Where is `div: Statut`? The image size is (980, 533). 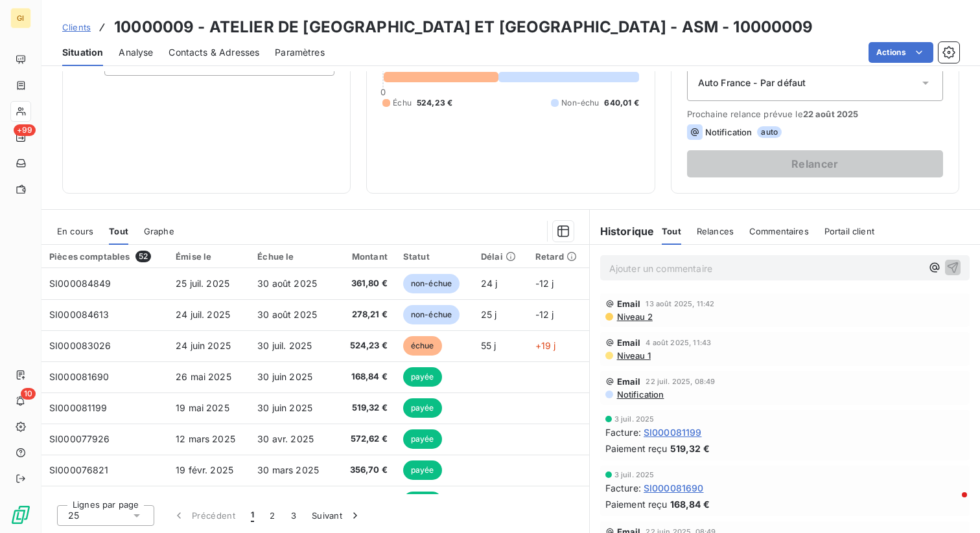
div: Statut is located at coordinates (434, 257).